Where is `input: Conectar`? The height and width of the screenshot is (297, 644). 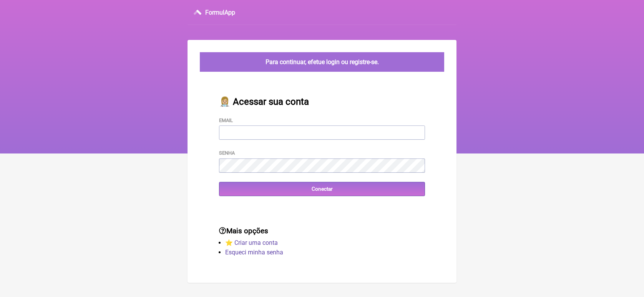
input: Conectar is located at coordinates (322, 189).